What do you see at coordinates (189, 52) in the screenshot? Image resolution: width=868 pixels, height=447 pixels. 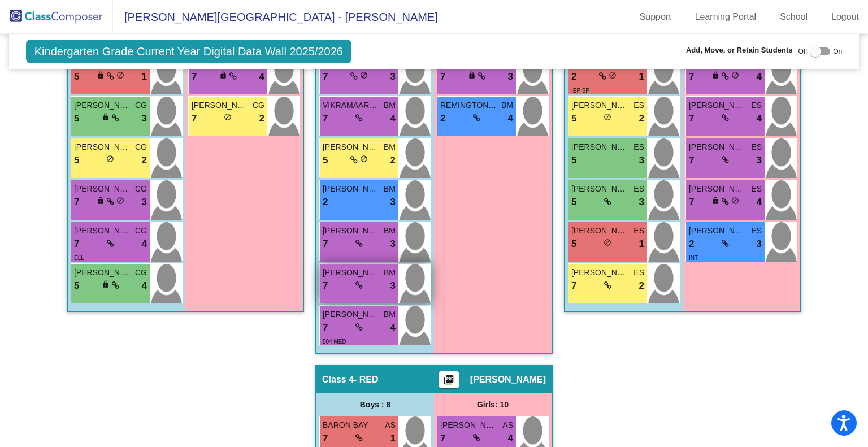 I see `span: Kindergarten Grade Current Year Digital Data Wall 2025/2026` at bounding box center [189, 52].